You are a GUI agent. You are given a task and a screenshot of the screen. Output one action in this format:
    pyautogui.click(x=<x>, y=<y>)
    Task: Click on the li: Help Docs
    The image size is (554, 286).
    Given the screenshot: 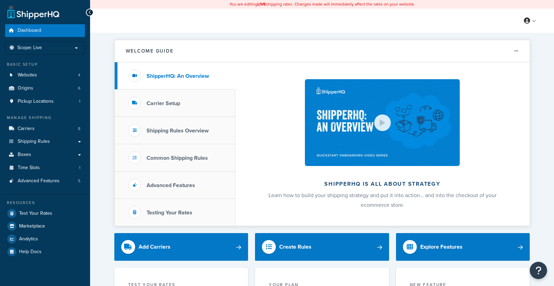 What is the action you would take?
    pyautogui.click(x=45, y=252)
    